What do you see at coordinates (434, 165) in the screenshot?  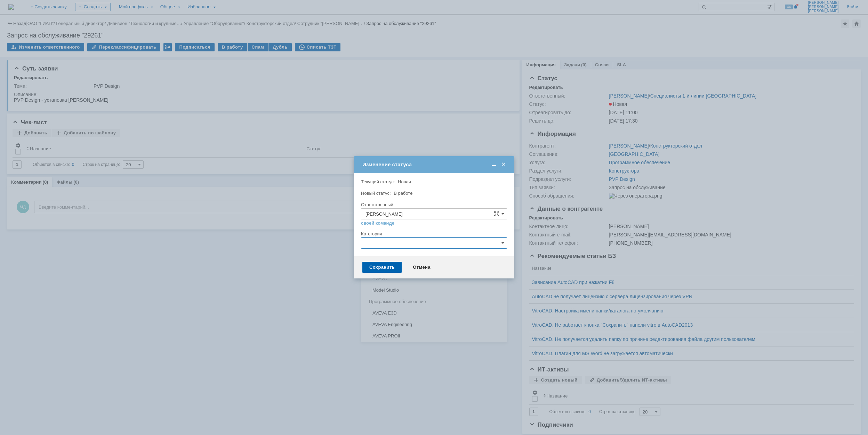 I see `div: Изменение статуса` at bounding box center [434, 165].